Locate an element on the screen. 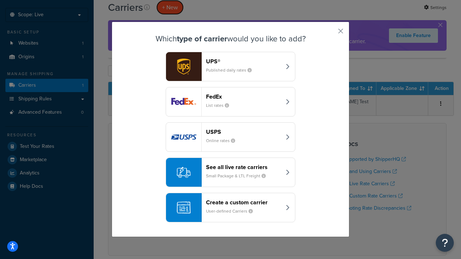 The height and width of the screenshot is (259, 461). img: icon-carrier-liverate-becf4550.svg is located at coordinates (184, 173).